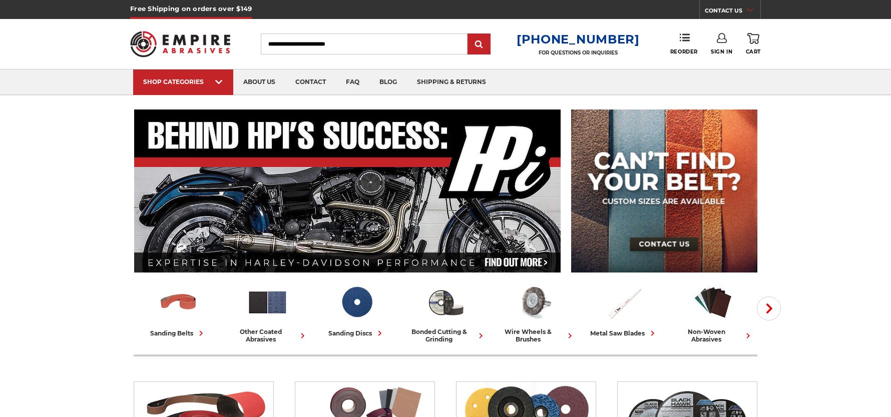  I want to click on span: Cart, so click(753, 52).